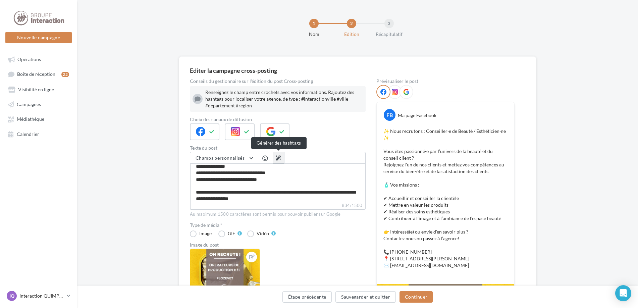  What do you see at coordinates (42, 296) in the screenshot?
I see `p: Interaction QUIMPER` at bounding box center [42, 296].